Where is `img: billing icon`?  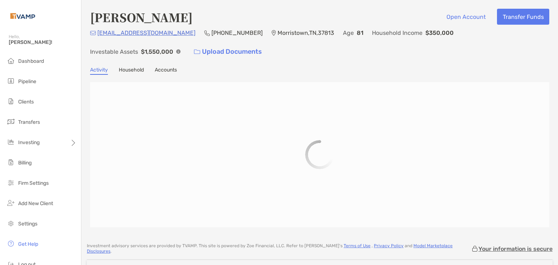 img: billing icon is located at coordinates (11, 162).